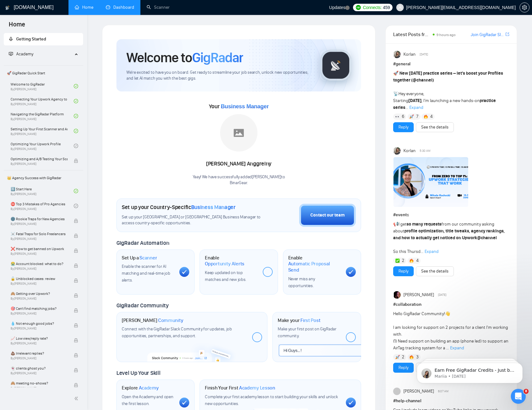 This screenshot has height=410, width=532. What do you see at coordinates (39, 219) in the screenshot?
I see `span: 🌚 Rookie Traps for New Agencies` at bounding box center [39, 219].